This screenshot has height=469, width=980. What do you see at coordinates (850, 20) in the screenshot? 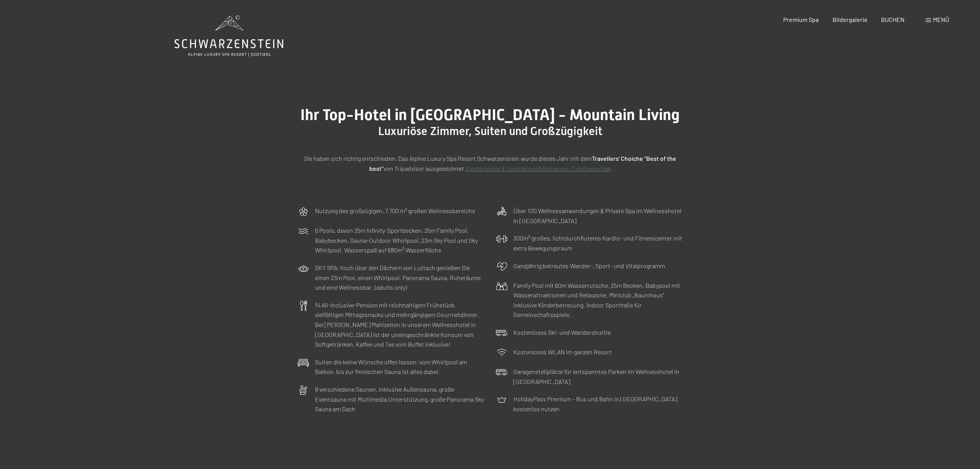
I see `span: Bildergalerie` at bounding box center [850, 20].